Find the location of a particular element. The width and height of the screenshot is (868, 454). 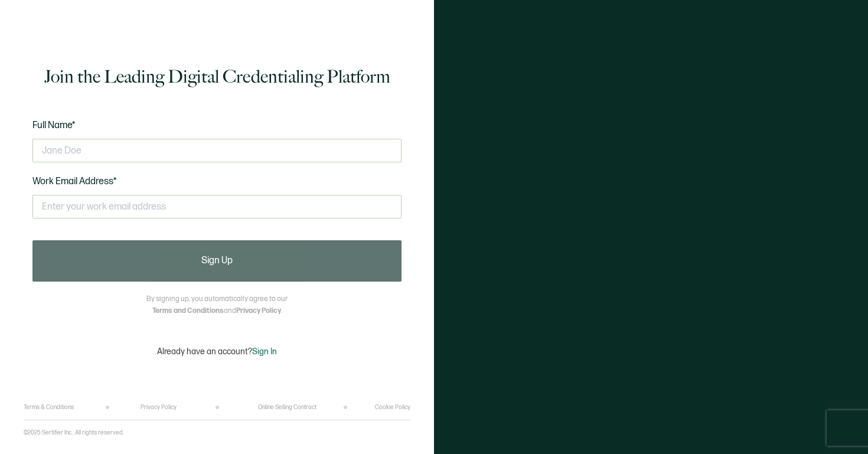

input: Jane Doe is located at coordinates (216, 150).